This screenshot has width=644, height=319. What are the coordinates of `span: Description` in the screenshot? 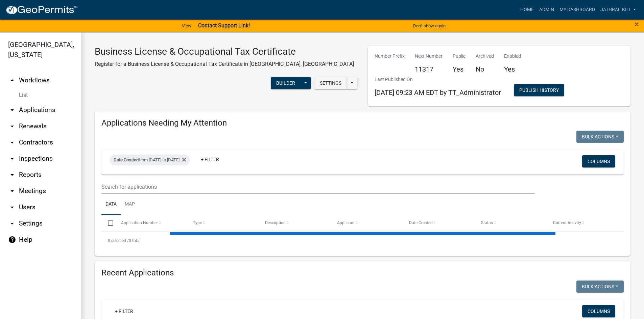 It's located at (275, 223).